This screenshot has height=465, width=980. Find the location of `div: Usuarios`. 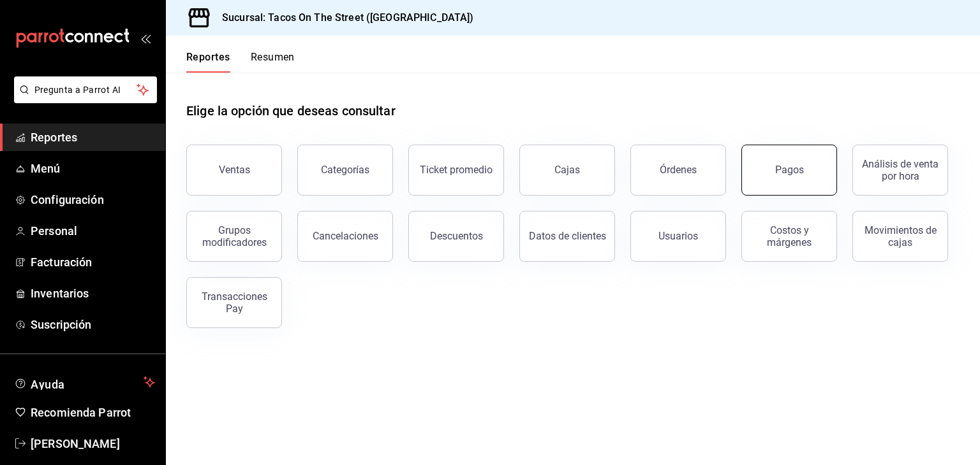

div: Usuarios is located at coordinates (679, 236).